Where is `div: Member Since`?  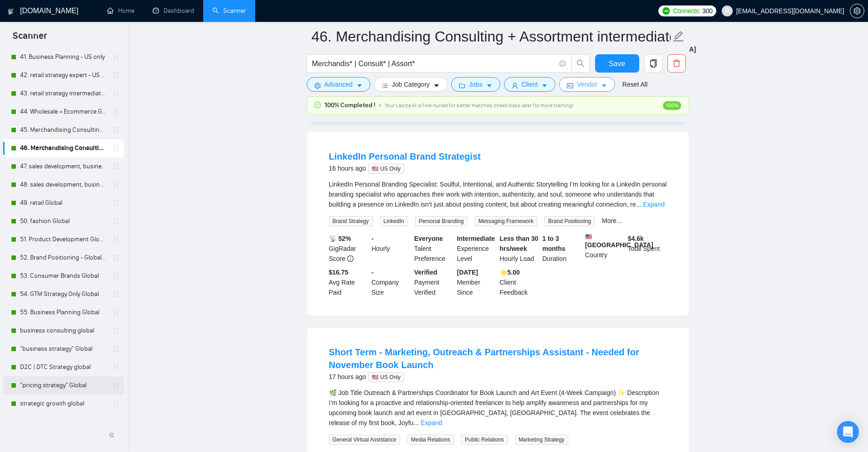 div: Member Since is located at coordinates (477, 282).